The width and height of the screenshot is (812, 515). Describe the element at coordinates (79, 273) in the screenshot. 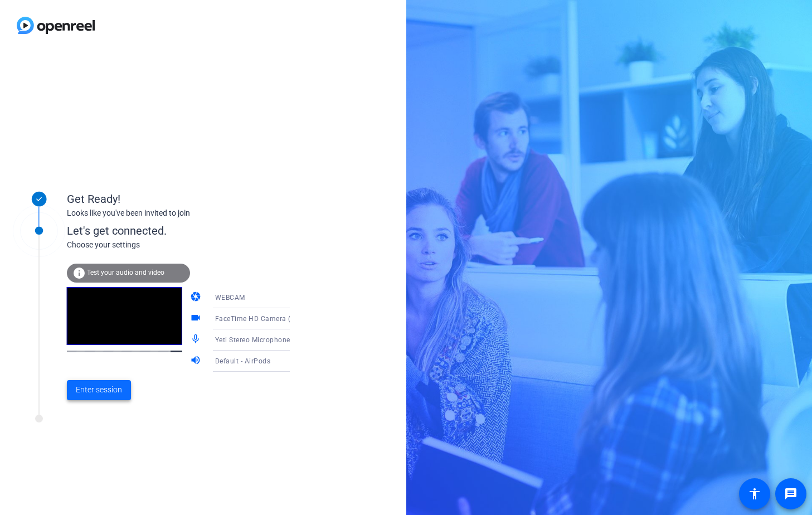

I see `mat-icon: info` at that location.